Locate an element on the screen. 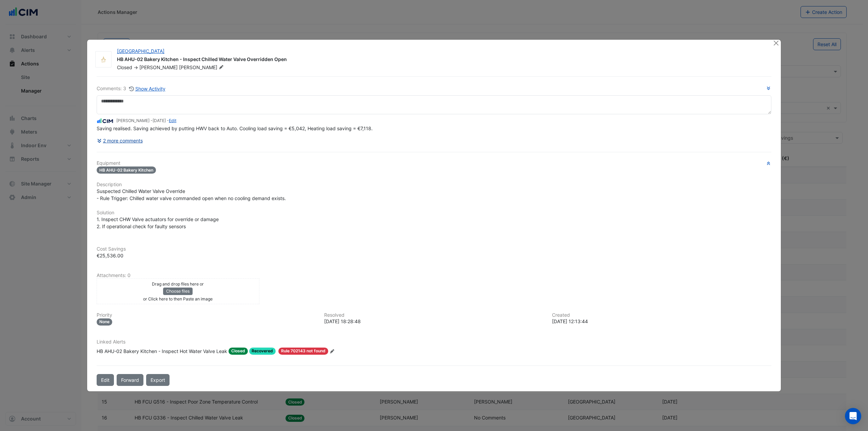  button: Edit is located at coordinates (105, 380).